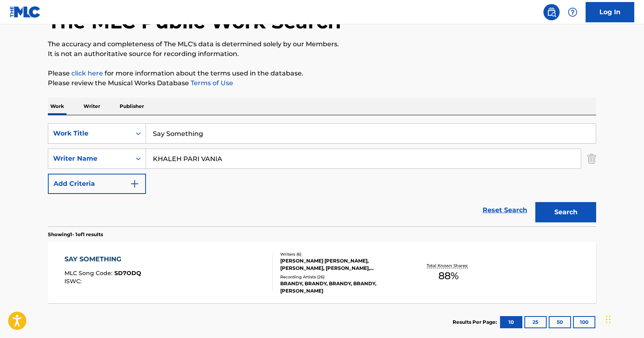 This screenshot has width=644, height=338. Describe the element at coordinates (573, 12) in the screenshot. I see `img: help` at that location.